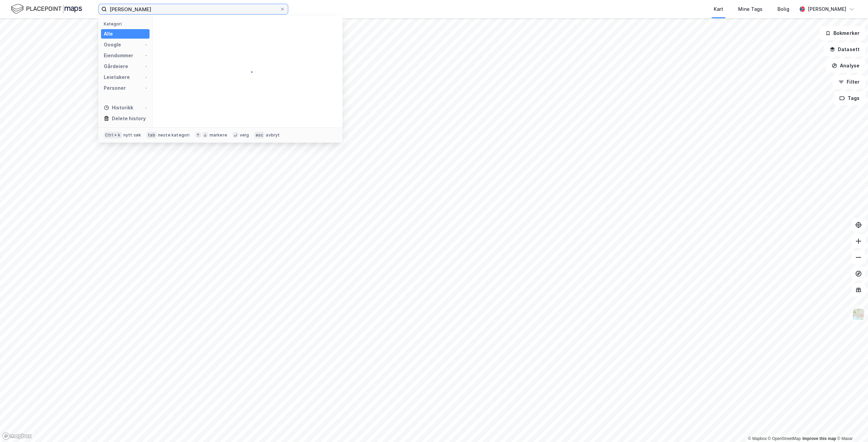 This screenshot has height=442, width=868. I want to click on div: Ctrl + k, so click(113, 135).